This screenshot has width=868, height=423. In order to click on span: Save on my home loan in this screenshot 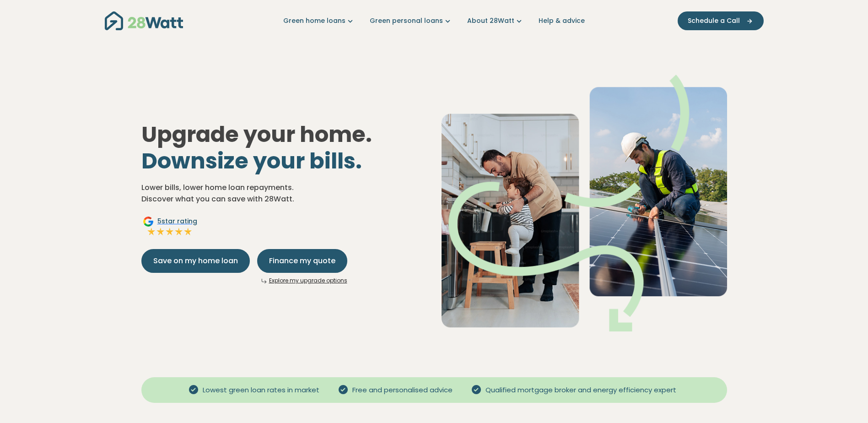, I will do `click(195, 261)`.